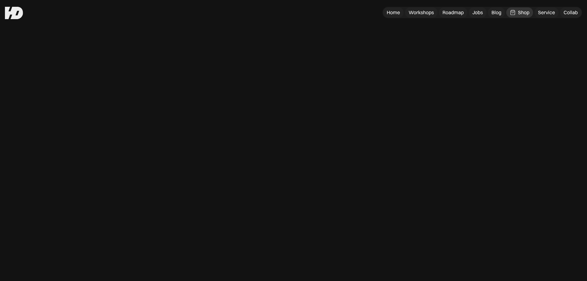 The width and height of the screenshot is (587, 281). Describe the element at coordinates (453, 12) in the screenshot. I see `a: Roadmap` at that location.